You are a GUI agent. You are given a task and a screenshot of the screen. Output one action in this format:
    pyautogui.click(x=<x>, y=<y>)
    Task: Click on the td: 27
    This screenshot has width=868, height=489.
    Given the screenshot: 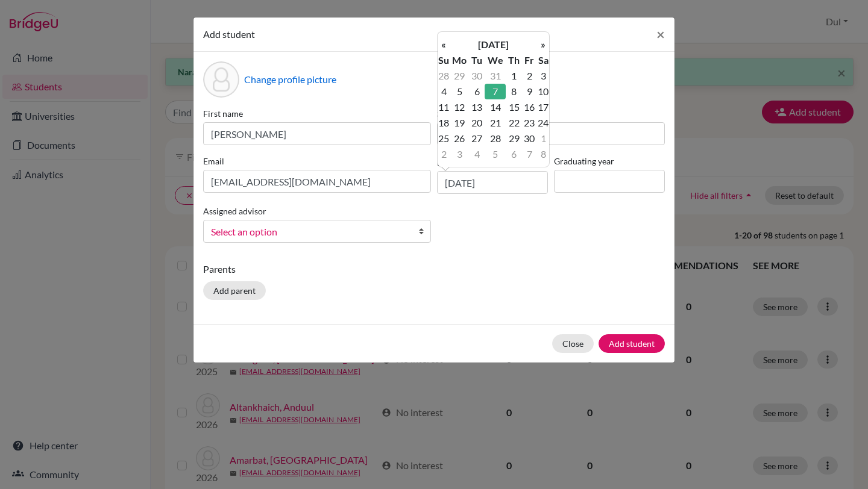 What is the action you would take?
    pyautogui.click(x=477, y=139)
    